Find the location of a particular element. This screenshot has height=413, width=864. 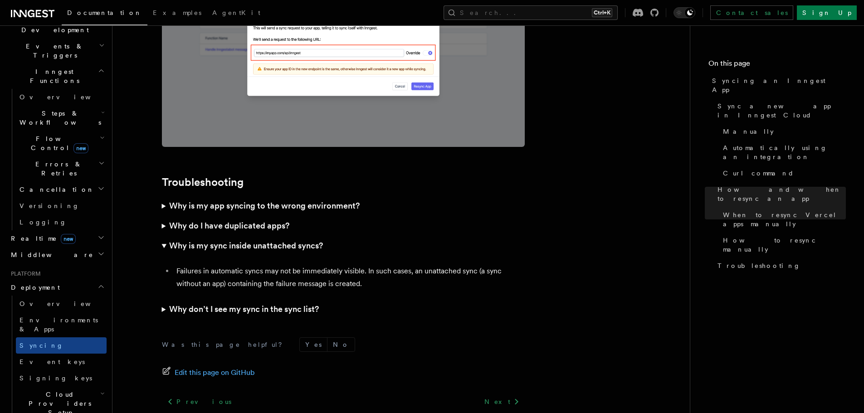

a: Contact sales is located at coordinates (752, 13).